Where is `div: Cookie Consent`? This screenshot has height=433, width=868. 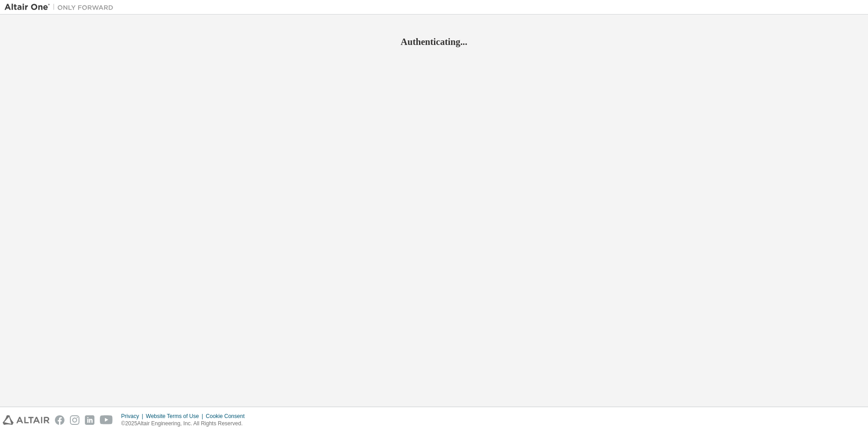 div: Cookie Consent is located at coordinates (227, 416).